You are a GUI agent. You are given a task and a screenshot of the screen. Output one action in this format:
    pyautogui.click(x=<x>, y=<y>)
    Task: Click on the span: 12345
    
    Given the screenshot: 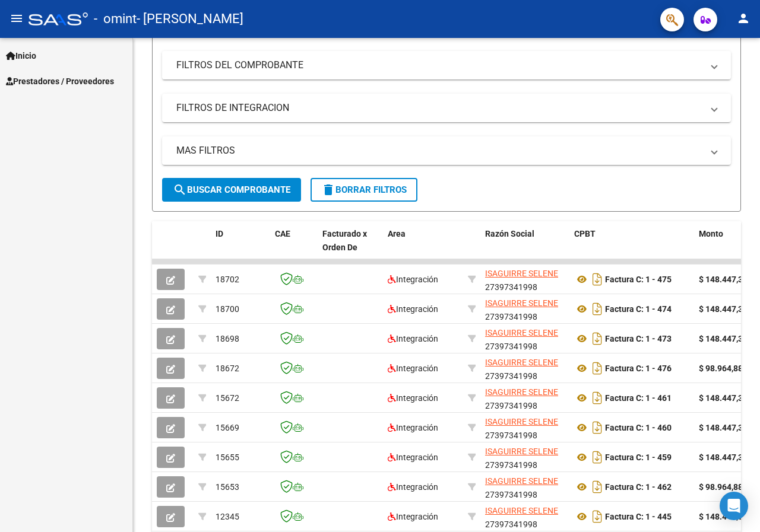 What is the action you would take?
    pyautogui.click(x=228, y=516)
    